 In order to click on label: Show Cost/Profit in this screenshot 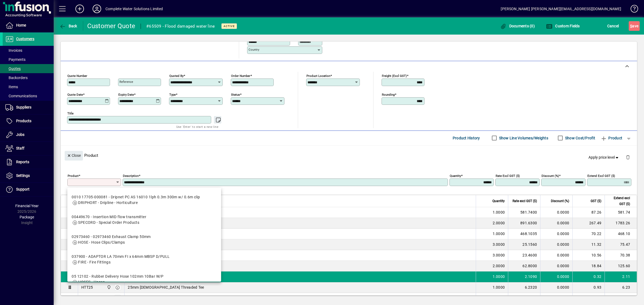, I will do `click(580, 138)`.